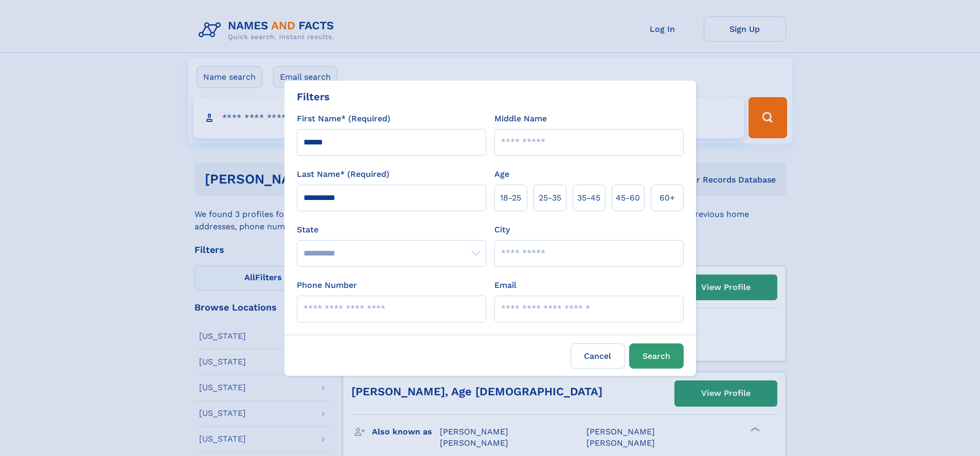 Image resolution: width=980 pixels, height=456 pixels. Describe the element at coordinates (657, 356) in the screenshot. I see `button: Search` at that location.